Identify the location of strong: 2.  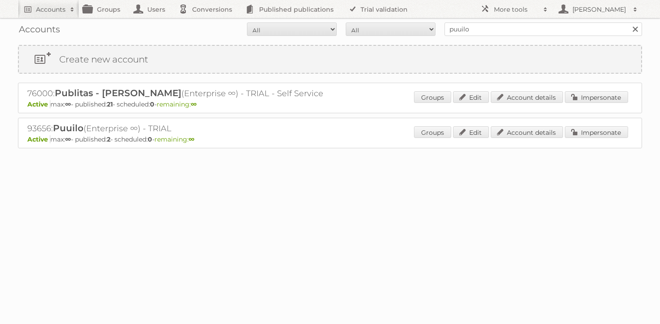
(109, 139).